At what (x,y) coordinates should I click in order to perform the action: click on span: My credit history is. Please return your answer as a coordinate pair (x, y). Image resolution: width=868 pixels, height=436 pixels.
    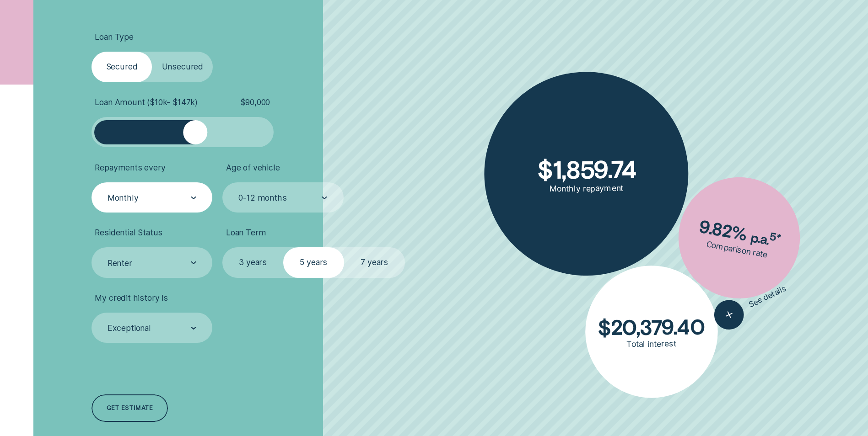
    Looking at the image, I should click on (131, 298).